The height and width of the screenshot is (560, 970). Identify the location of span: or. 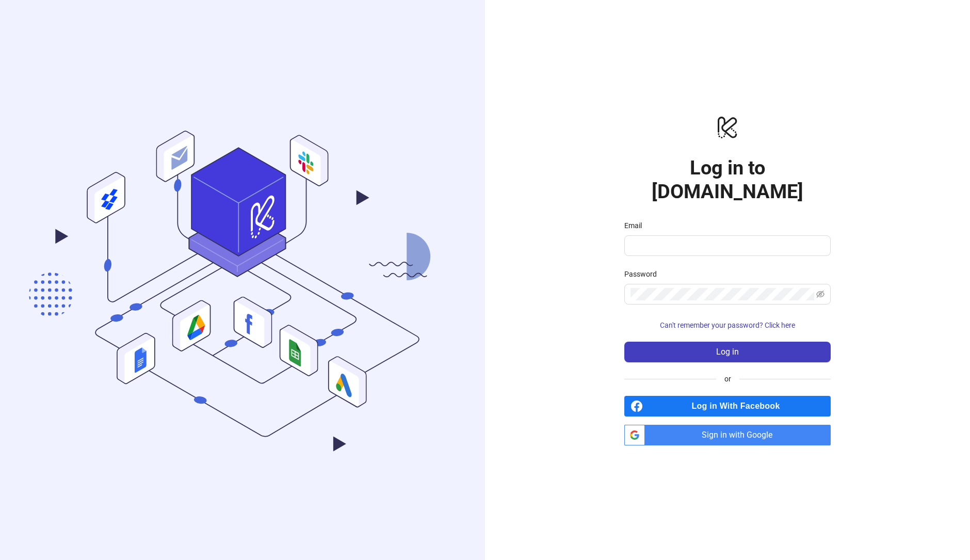
(727, 379).